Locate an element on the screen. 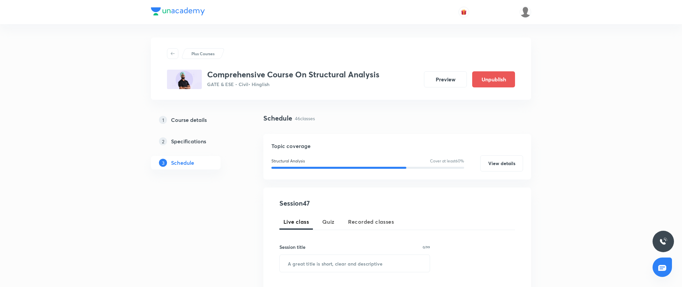  h5: Topic coverage is located at coordinates (397, 146).